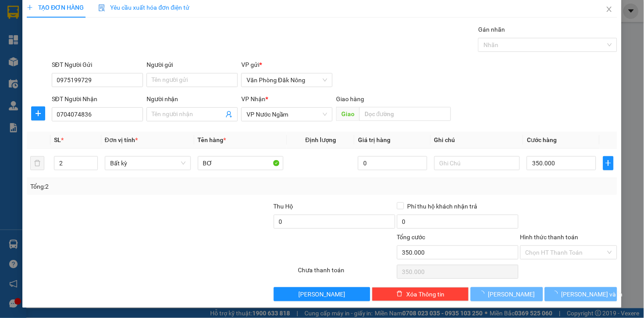 The height and width of the screenshot is (318, 644). What do you see at coordinates (374, 140) in the screenshot?
I see `span: Giá trị hàng` at bounding box center [374, 140].